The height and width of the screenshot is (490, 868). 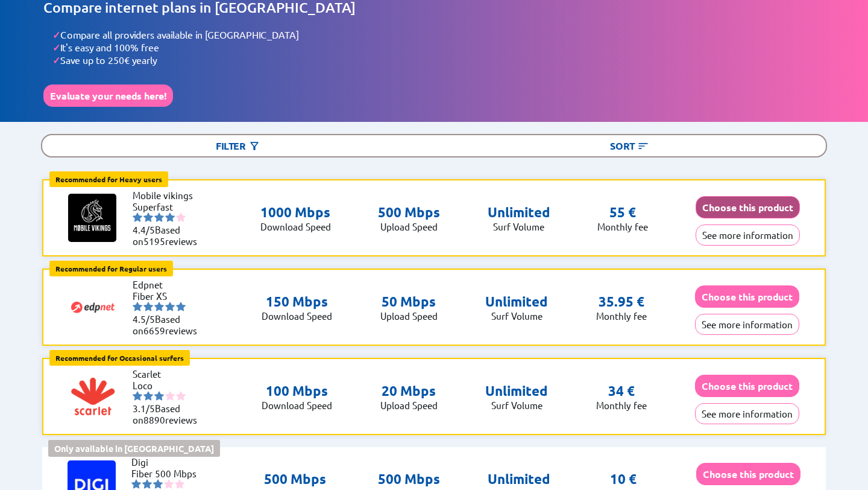 What do you see at coordinates (297, 391) in the screenshot?
I see `p: 100 Mbps` at bounding box center [297, 391].